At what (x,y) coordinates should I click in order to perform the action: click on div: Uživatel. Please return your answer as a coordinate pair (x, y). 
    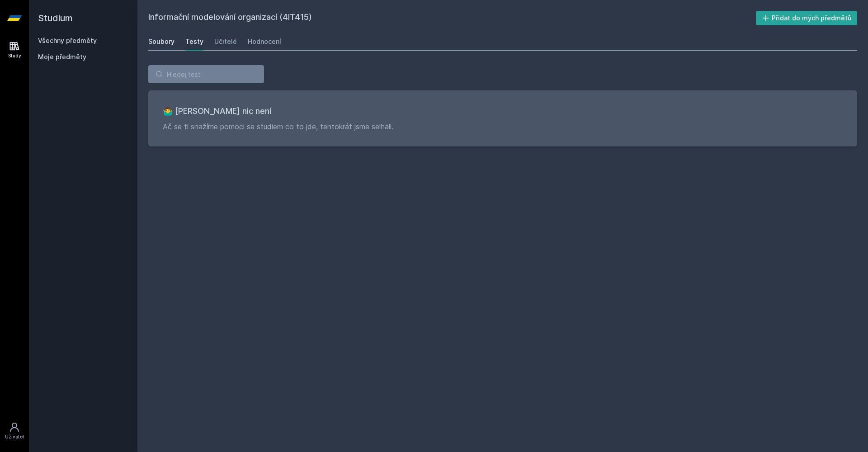
    Looking at the image, I should click on (15, 437).